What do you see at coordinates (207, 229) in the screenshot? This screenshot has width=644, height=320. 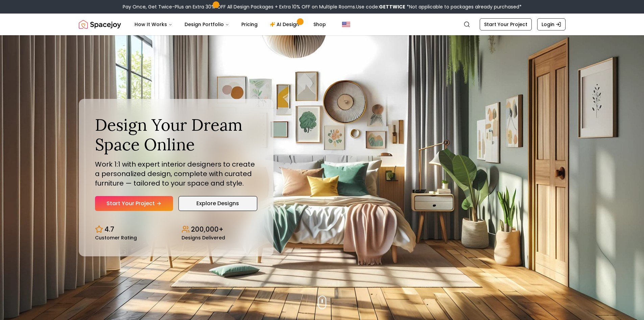 I see `p: 200,000+` at bounding box center [207, 229].